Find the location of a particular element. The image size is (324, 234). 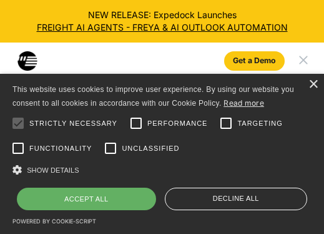

span: Unclassified is located at coordinates (151, 148).